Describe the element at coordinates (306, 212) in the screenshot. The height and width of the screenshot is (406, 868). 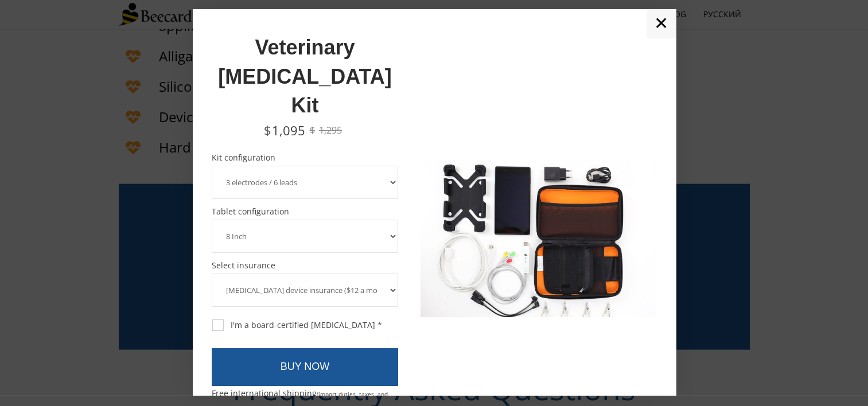
I see `span: Tablet configuration` at that location.